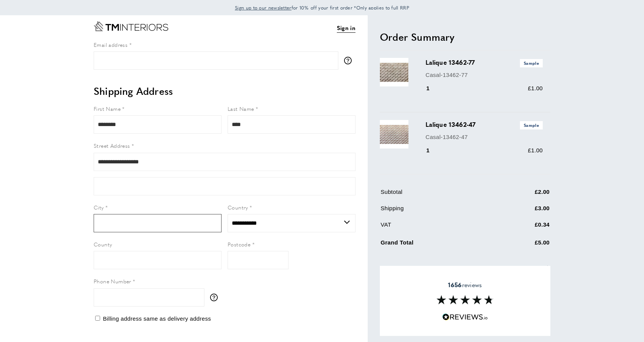 This screenshot has width=644, height=342. I want to click on td: £3.00, so click(524, 211).